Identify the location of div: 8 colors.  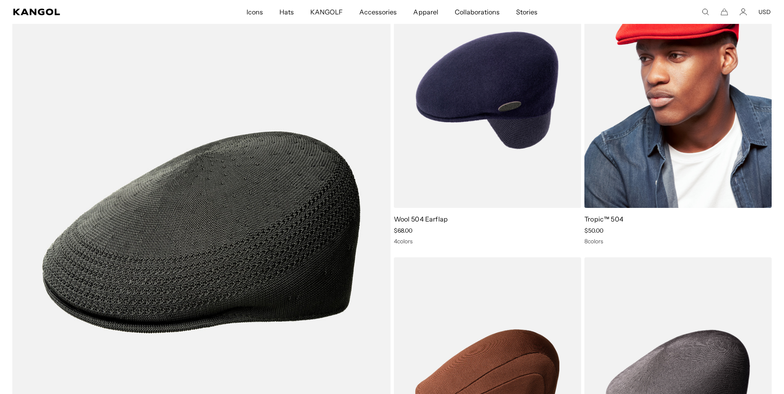
(678, 241).